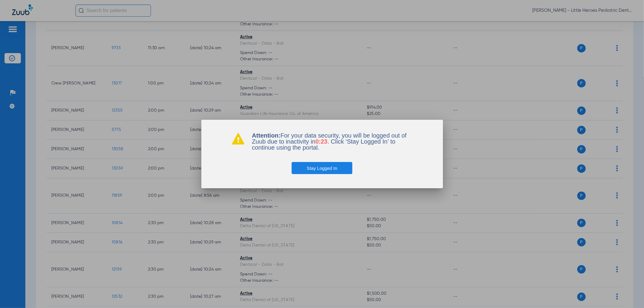 The image size is (644, 308). What do you see at coordinates (332, 142) in the screenshot?
I see `p: For your data security, you will be logged out of Zuub due to inactivity in . Click ‘Stay Logged ...` at bounding box center [332, 142].